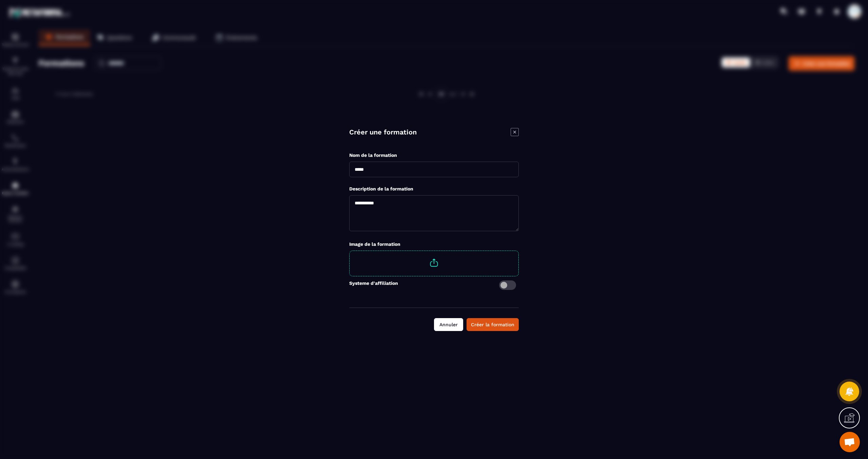  I want to click on label: Description de la formation, so click(381, 189).